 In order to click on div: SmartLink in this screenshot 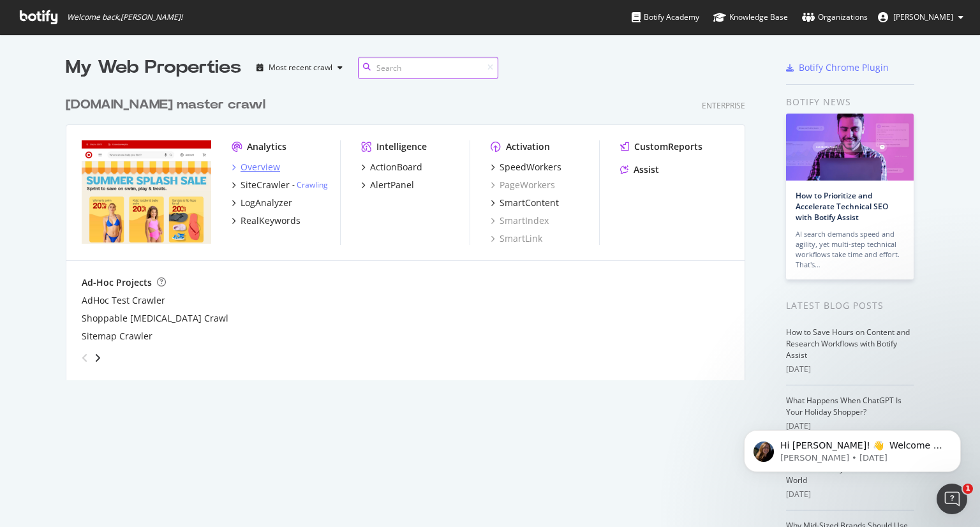, I will do `click(516, 239)`.